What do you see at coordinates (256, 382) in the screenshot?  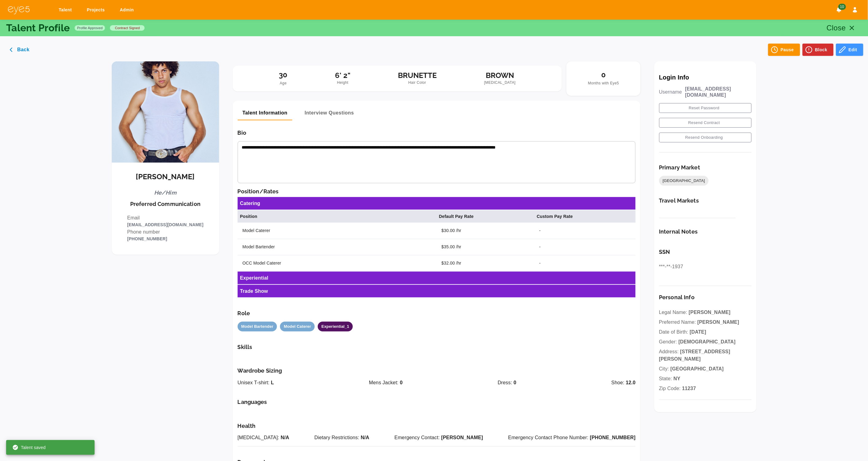 I see `p: Unisex T-shirt:` at bounding box center [256, 382].